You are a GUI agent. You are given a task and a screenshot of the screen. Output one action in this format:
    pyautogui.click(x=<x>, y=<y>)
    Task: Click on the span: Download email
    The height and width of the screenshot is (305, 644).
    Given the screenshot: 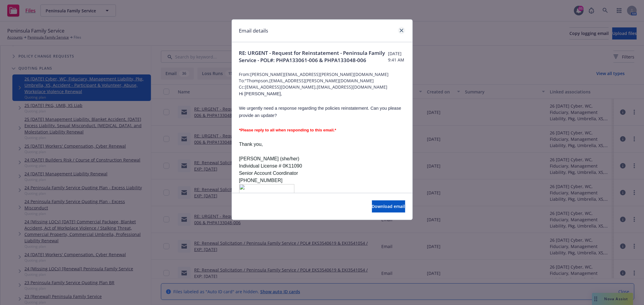 What is the action you would take?
    pyautogui.click(x=388, y=206)
    